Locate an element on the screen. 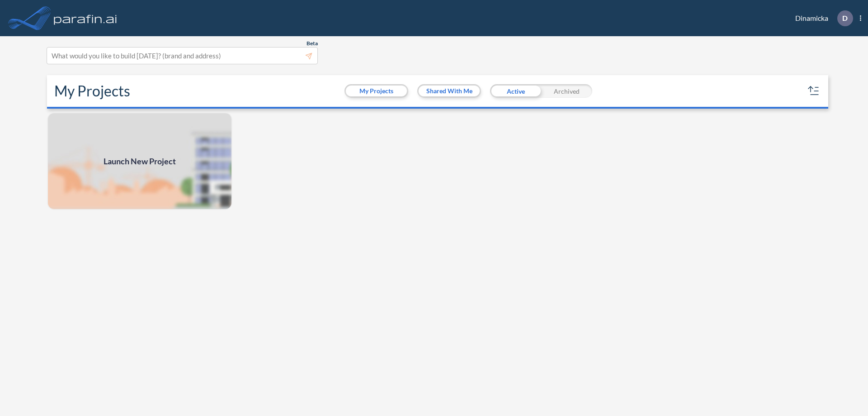  button: sort is located at coordinates (814, 91).